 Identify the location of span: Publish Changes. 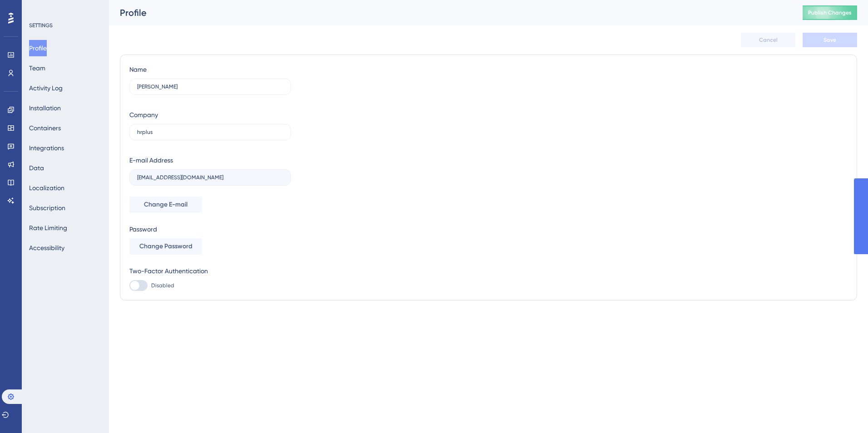
(830, 13).